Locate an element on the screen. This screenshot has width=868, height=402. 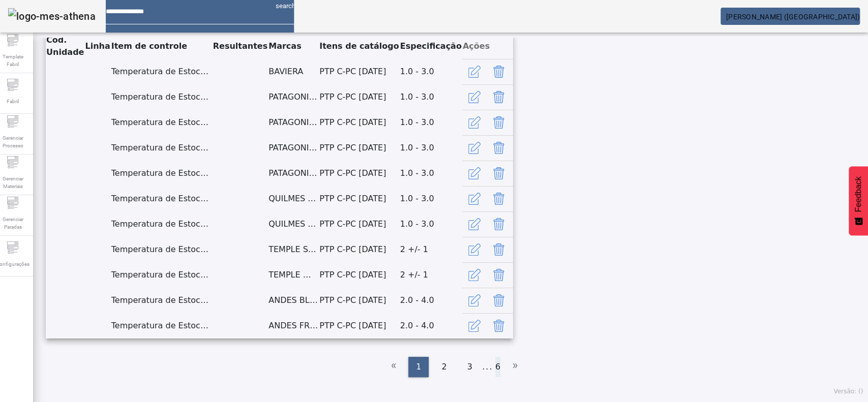
th: Itens de catálogo is located at coordinates (359, 46).